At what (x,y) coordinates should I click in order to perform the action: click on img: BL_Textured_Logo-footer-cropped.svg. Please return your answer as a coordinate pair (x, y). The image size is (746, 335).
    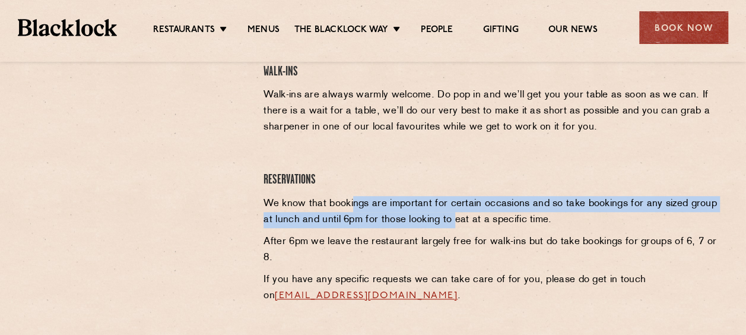
    Looking at the image, I should click on (67, 27).